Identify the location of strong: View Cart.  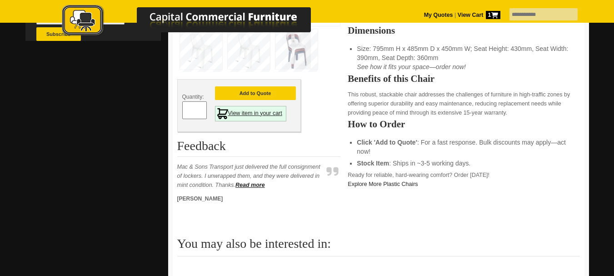
(479, 15).